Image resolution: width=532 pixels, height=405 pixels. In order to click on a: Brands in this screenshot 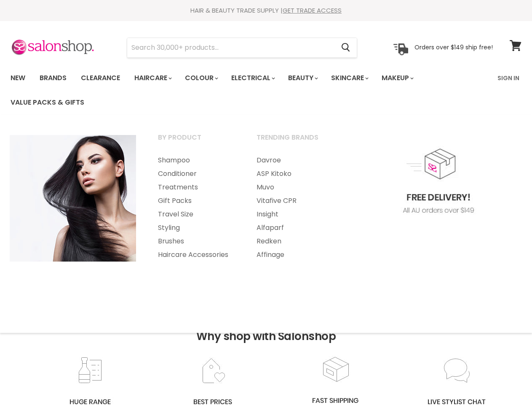, I will do `click(53, 78)`.